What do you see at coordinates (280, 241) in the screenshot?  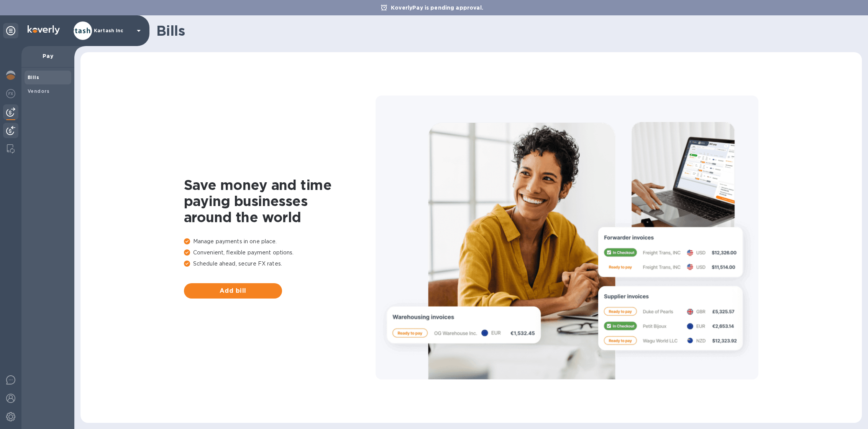 I see `p: Manage payments in one place.` at bounding box center [280, 241].